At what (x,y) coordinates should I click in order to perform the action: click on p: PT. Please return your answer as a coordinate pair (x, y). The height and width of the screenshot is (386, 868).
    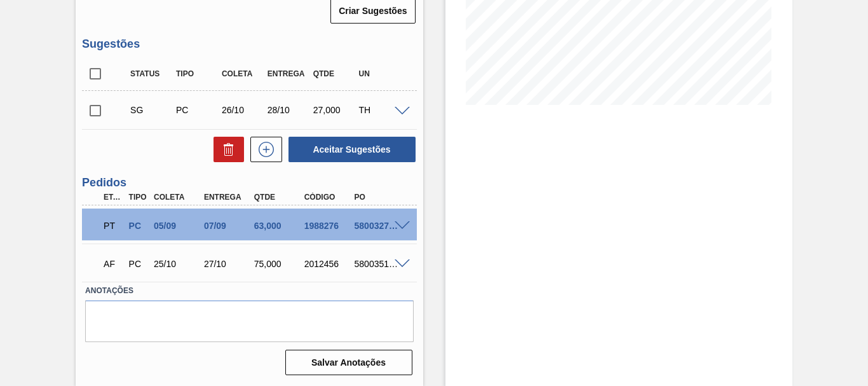
    Looking at the image, I should click on (113, 226).